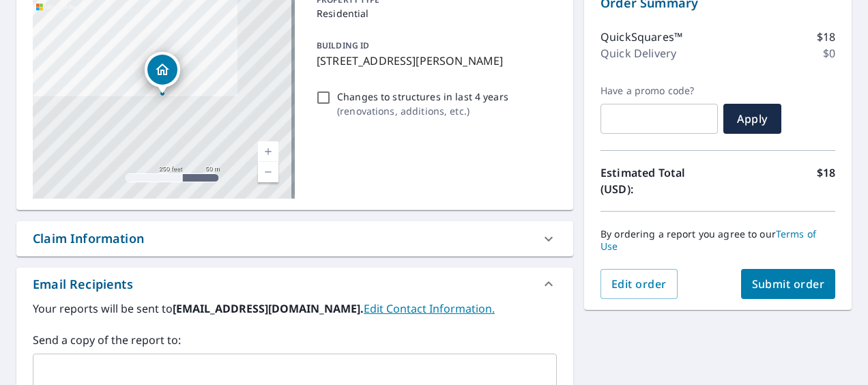 The image size is (868, 385). Describe the element at coordinates (659, 181) in the screenshot. I see `p: Estimated Total (USD):` at that location.